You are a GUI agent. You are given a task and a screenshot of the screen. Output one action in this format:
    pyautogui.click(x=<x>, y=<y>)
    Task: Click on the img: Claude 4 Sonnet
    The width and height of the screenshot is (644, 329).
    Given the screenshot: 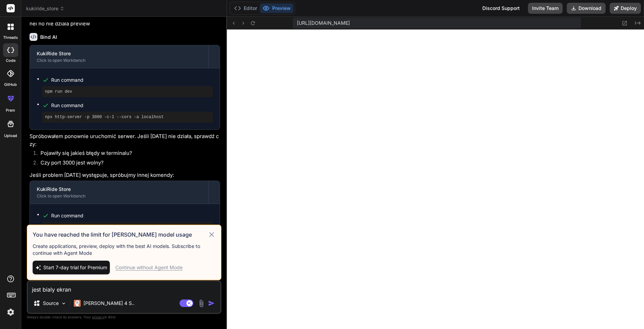 What is the action you would take?
    pyautogui.click(x=77, y=303)
    